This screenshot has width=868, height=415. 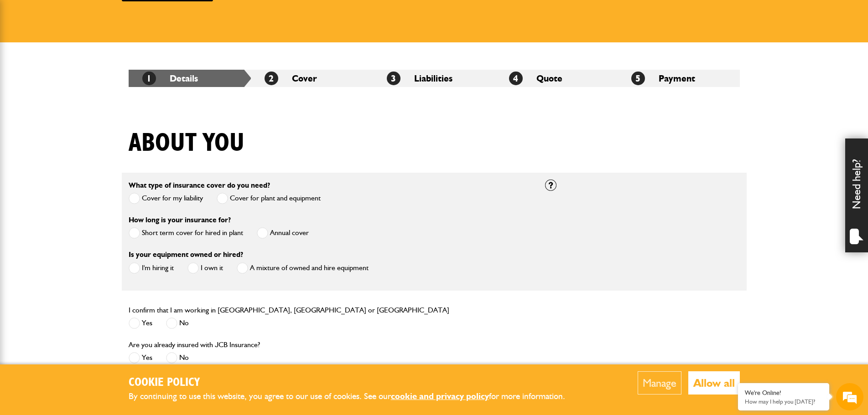 I want to click on h1: About you, so click(x=186, y=143).